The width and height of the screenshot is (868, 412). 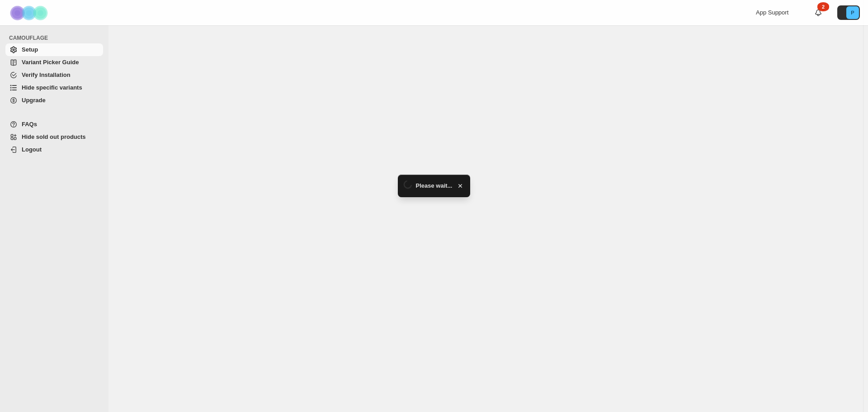 I want to click on a: Logout, so click(x=54, y=150).